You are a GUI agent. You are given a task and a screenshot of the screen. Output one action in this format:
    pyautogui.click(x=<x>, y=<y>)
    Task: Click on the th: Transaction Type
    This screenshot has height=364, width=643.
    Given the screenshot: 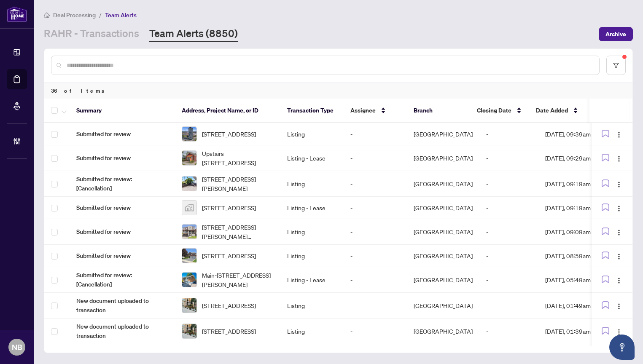 What is the action you would take?
    pyautogui.click(x=312, y=111)
    